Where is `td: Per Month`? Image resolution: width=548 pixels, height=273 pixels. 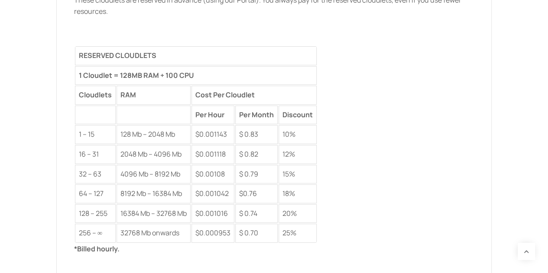 td: Per Month is located at coordinates (256, 115).